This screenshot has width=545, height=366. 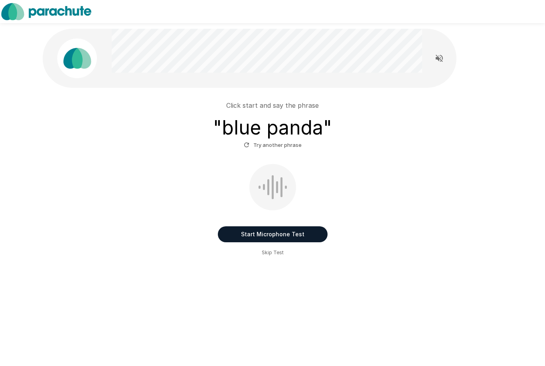 I want to click on button: Start Microphone Test, so click(x=273, y=234).